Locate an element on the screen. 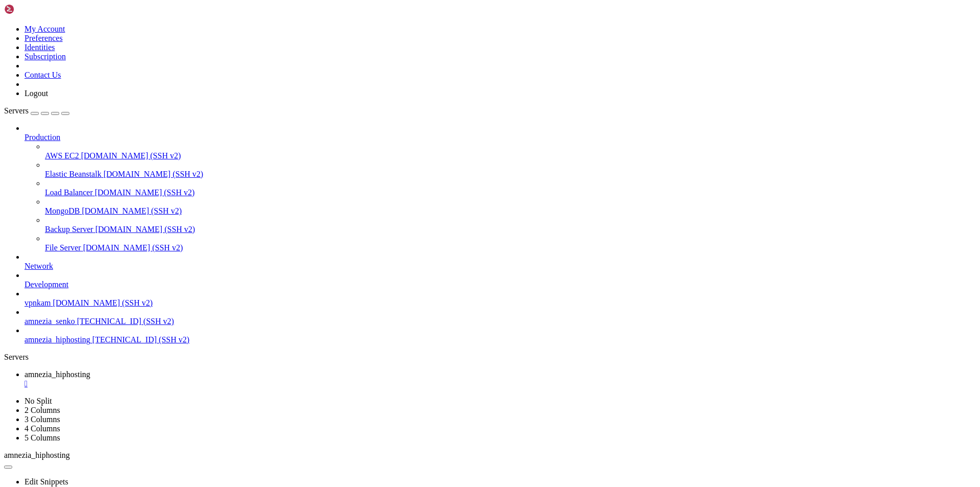 Image resolution: width=980 pixels, height=487 pixels. a: Logout is located at coordinates (36, 93).